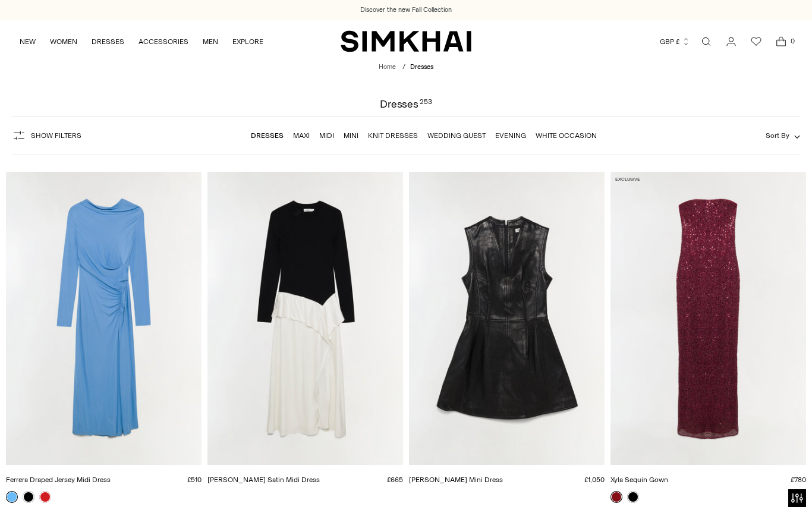  What do you see at coordinates (164, 41) in the screenshot?
I see `a: ACCESSORIES` at bounding box center [164, 41].